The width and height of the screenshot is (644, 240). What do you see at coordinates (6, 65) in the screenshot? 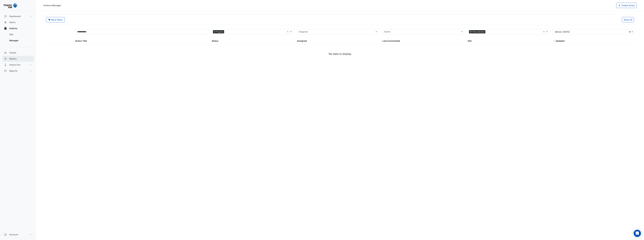
I see `app-icon: Indoor Env` at bounding box center [6, 65].